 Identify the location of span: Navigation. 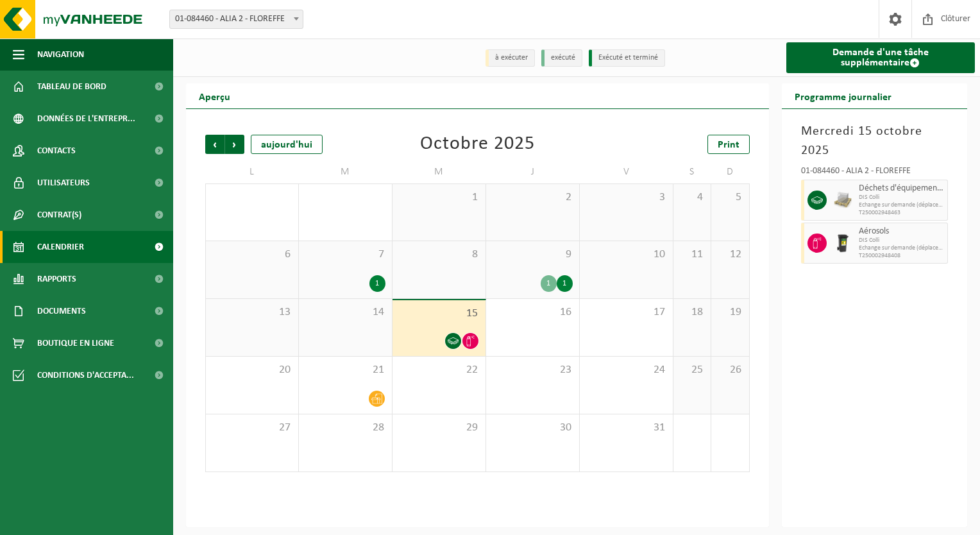
(60, 55).